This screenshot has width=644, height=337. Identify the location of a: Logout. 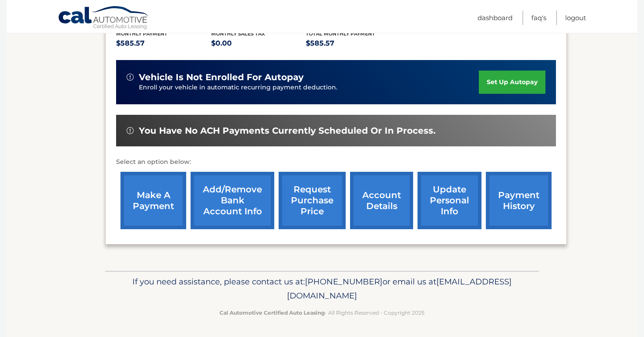
(576, 18).